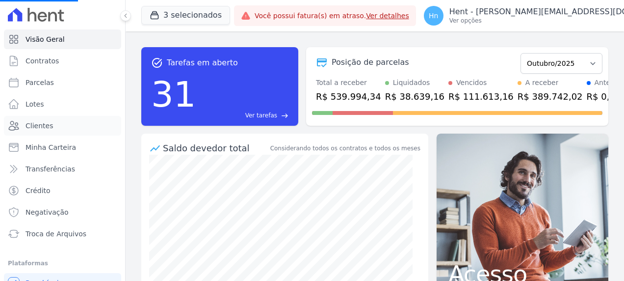  Describe the element at coordinates (348, 82) in the screenshot. I see `div: Total a receber` at that location.